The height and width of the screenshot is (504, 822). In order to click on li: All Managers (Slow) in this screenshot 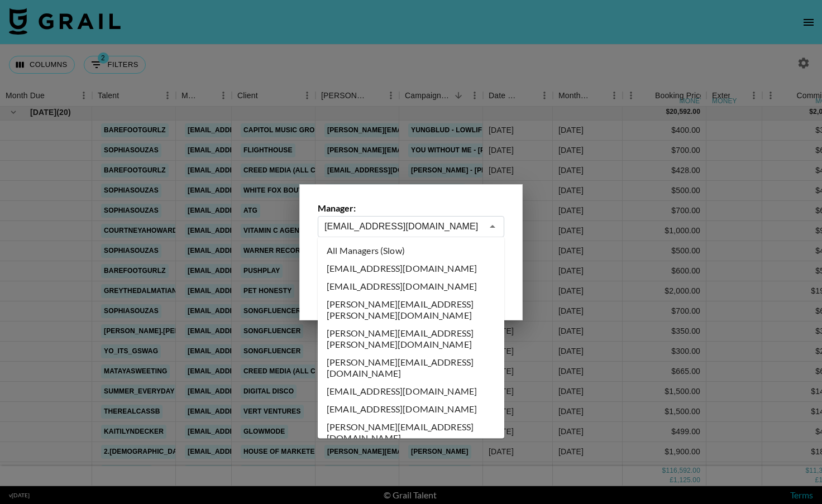, I will do `click(411, 251)`.